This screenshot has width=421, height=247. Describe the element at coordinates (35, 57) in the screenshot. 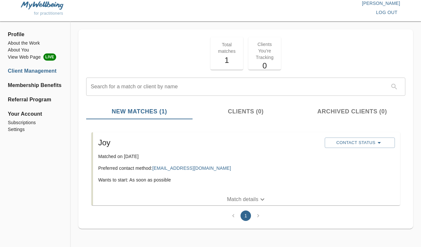

I see `li: View Web Page` at that location.